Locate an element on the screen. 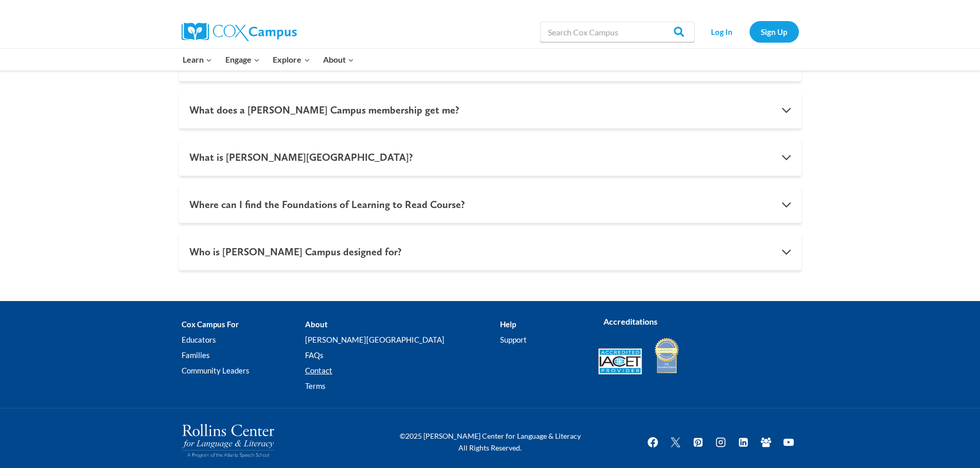 The image size is (980, 468). a: FAQs is located at coordinates (402, 355).